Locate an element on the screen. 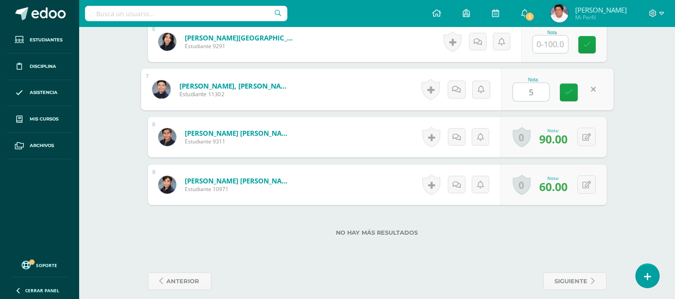 The width and height of the screenshot is (675, 299). span: Disciplina is located at coordinates (43, 67).